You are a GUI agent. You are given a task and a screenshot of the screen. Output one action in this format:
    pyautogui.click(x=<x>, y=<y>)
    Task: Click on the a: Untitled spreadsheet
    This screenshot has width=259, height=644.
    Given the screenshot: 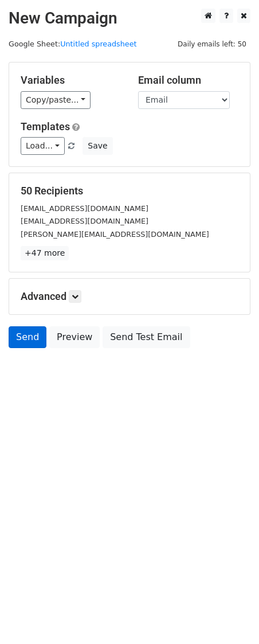 What is the action you would take?
    pyautogui.click(x=98, y=43)
    